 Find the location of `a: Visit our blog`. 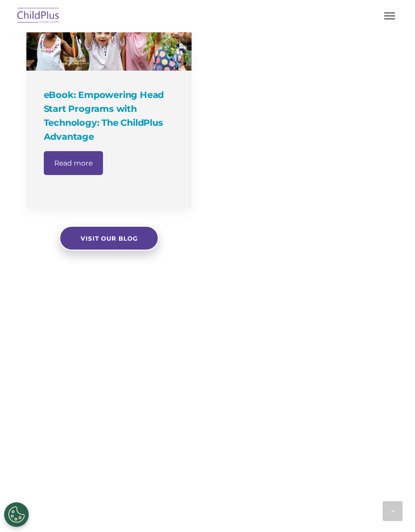

a: Visit our blog is located at coordinates (109, 238).